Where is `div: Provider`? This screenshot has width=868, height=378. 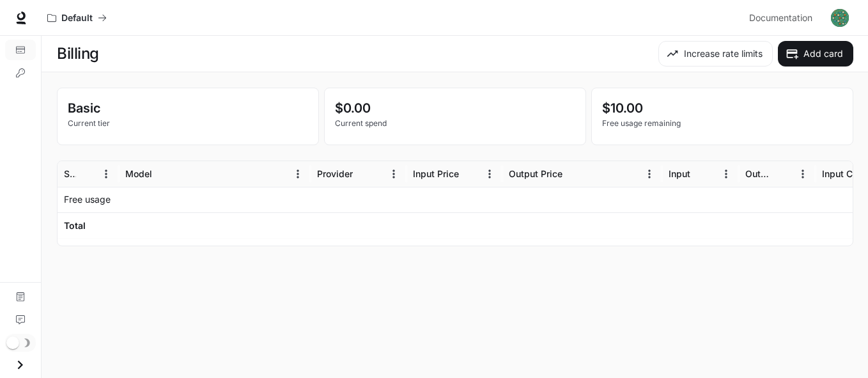
div: Provider is located at coordinates (335, 173).